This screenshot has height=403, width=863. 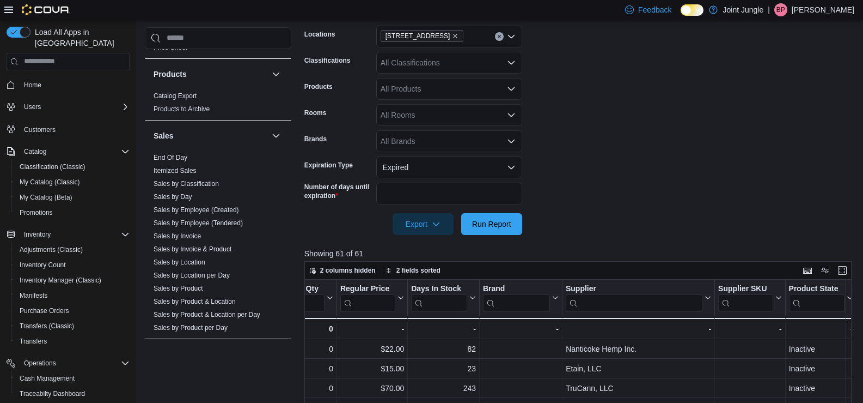 What do you see at coordinates (35, 151) in the screenshot?
I see `span: Catalog` at bounding box center [35, 151].